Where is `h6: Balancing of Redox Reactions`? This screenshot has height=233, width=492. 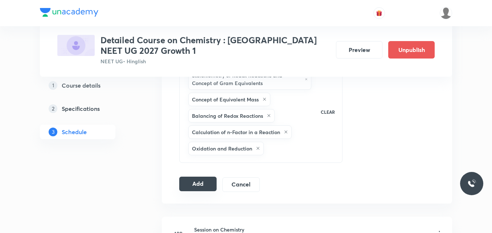 h6: Balancing of Redox Reactions is located at coordinates (227, 115).